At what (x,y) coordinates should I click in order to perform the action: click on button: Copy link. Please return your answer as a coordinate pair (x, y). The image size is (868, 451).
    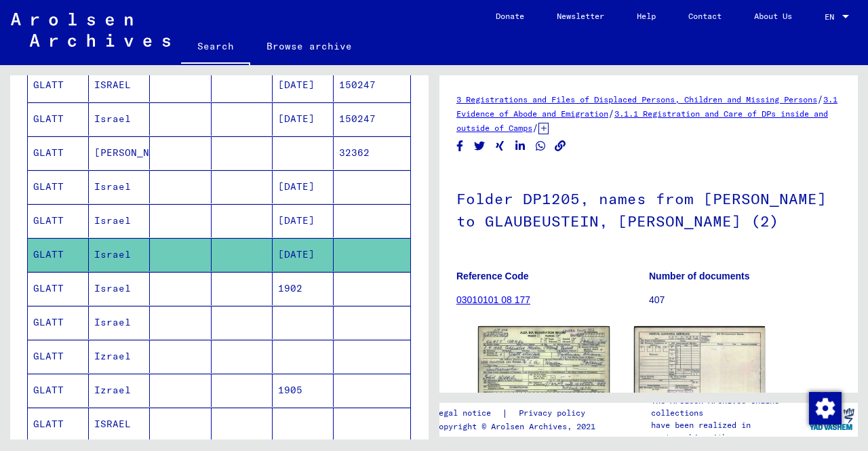
    Looking at the image, I should click on (560, 146).